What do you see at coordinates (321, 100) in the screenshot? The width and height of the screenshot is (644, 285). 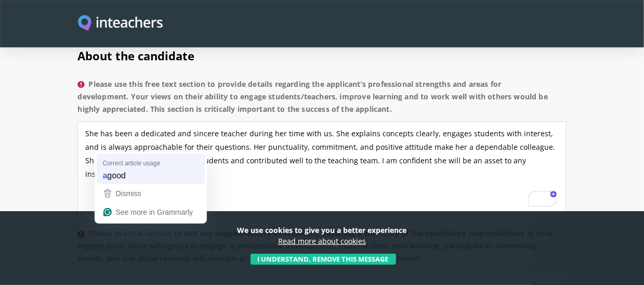 I see `label: Please use this free text section to provide details regarding the applicant’s professional stren...` at bounding box center [321, 100].